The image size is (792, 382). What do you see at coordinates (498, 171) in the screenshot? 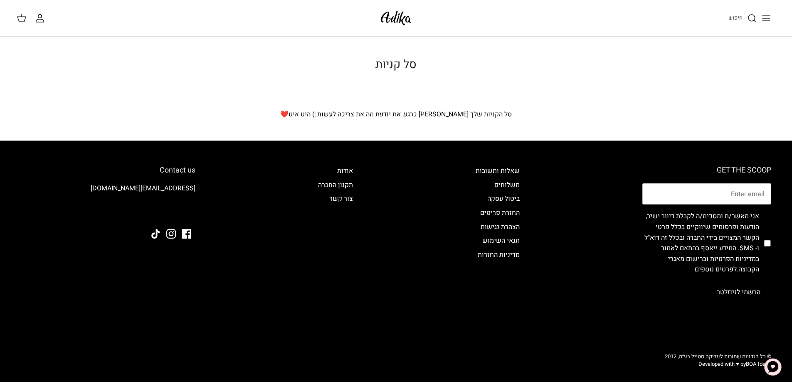
I see `a: שאלות ותשובות` at bounding box center [498, 171].